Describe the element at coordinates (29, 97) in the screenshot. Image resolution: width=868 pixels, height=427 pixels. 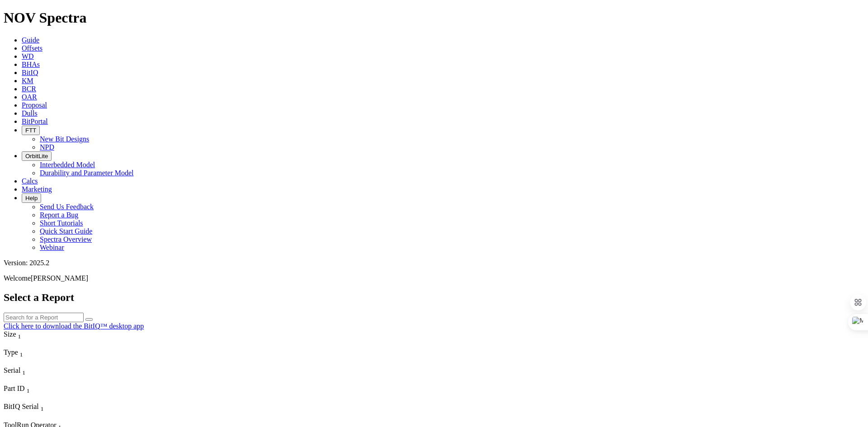
I see `a: OAR` at that location.